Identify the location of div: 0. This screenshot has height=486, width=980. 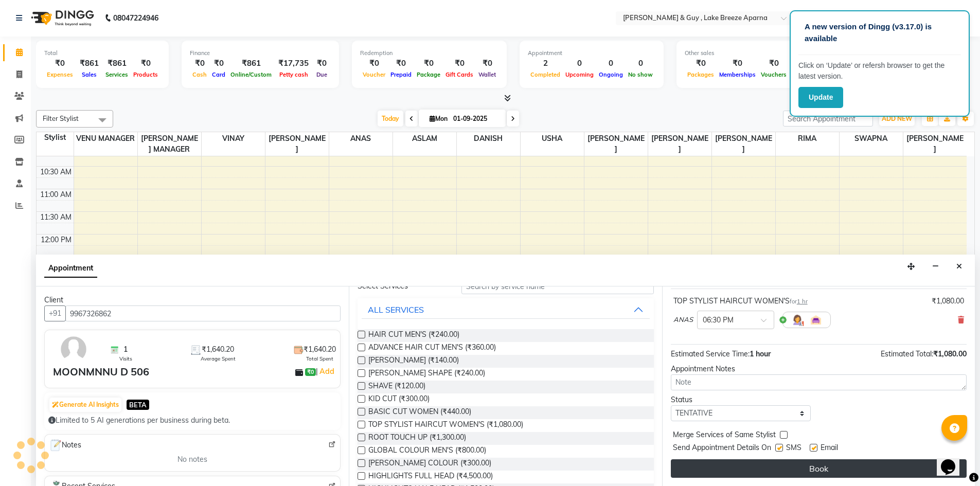
(580, 63).